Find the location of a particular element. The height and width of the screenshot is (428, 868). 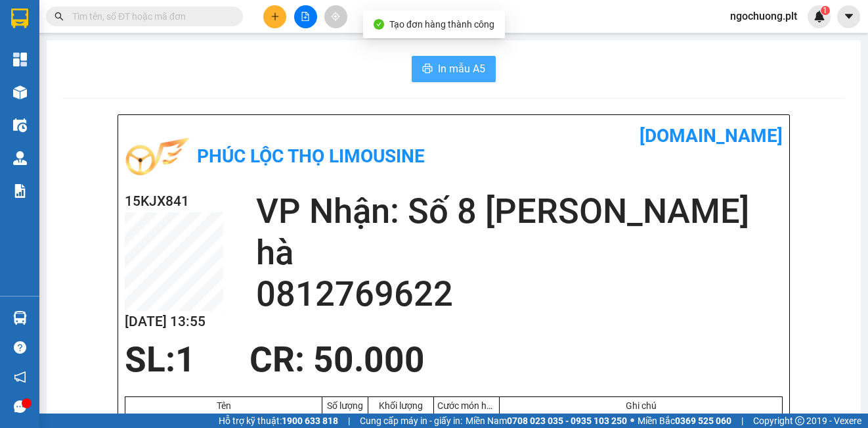

div: Ghi chú is located at coordinates (641, 405).